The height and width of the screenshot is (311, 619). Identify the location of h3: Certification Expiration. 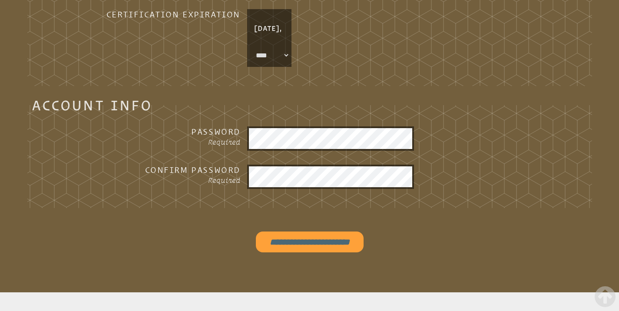
(171, 14).